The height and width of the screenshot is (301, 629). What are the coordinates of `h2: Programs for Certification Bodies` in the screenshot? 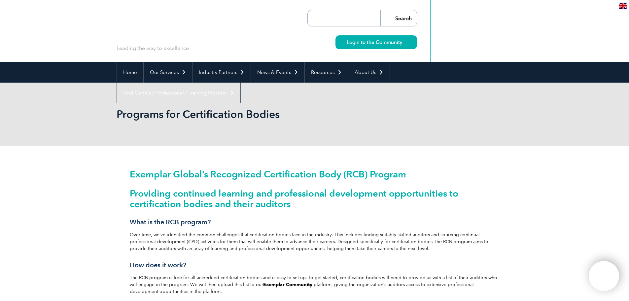 It's located at (255, 114).